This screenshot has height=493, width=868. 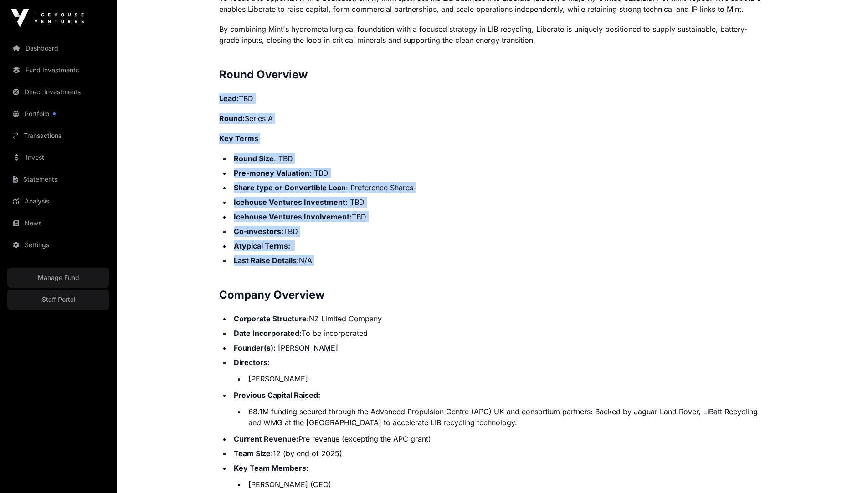 I want to click on strong: Icehouse Ventures Involvement:, so click(x=293, y=217).